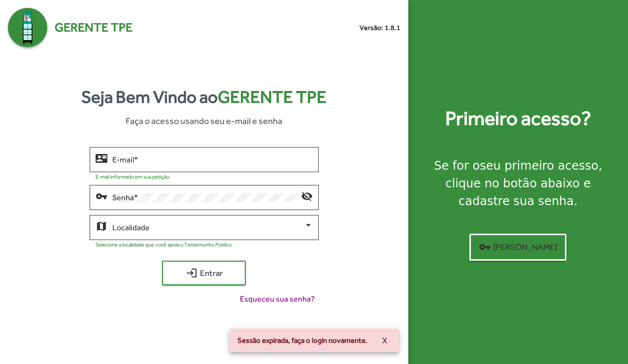 The height and width of the screenshot is (364, 628). What do you see at coordinates (302, 341) in the screenshot?
I see `span: Sessão expirada, faça o login novamente.` at bounding box center [302, 341].